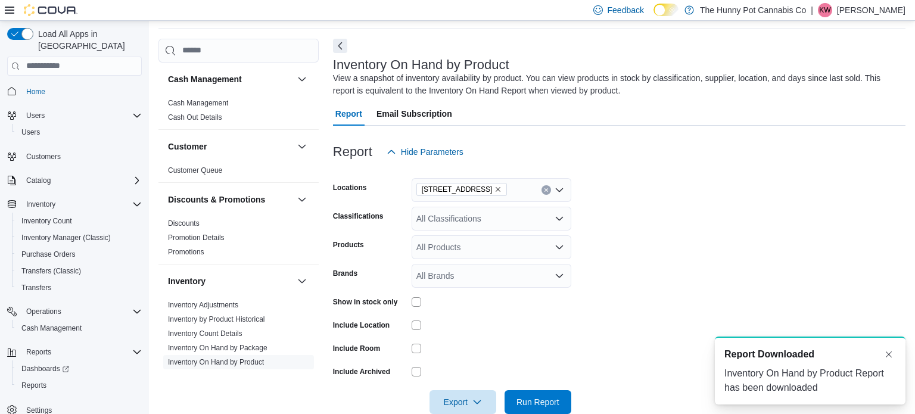 The image size is (915, 414). Describe the element at coordinates (79, 238) in the screenshot. I see `button: Inventory Manager (Classic)` at that location.